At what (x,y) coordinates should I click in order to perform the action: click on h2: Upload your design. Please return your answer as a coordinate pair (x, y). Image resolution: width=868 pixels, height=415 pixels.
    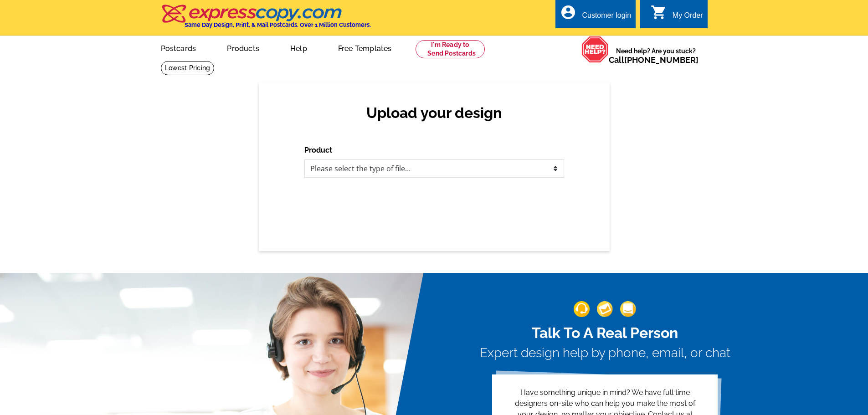
    Looking at the image, I should click on (435, 113).